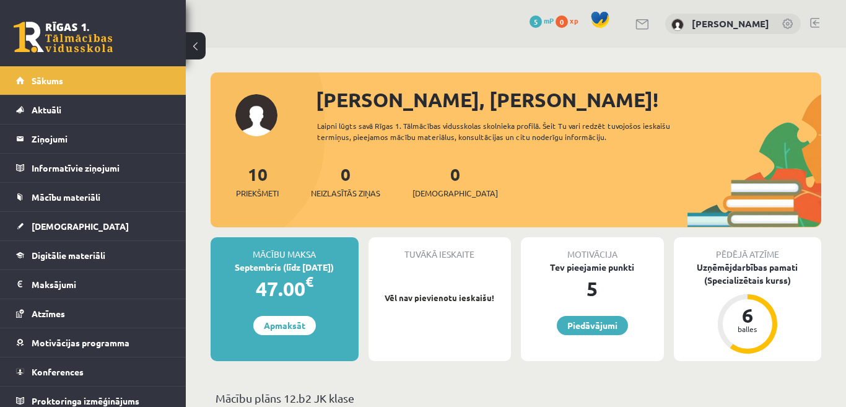 This screenshot has width=846, height=407. What do you see at coordinates (58, 371) in the screenshot?
I see `span: Konferences` at bounding box center [58, 371].